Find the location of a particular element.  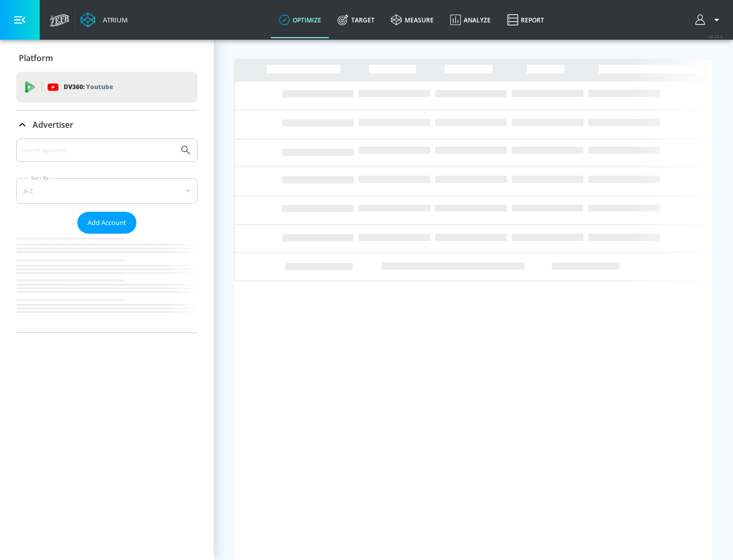

span: v 4.25.4 is located at coordinates (716, 36).